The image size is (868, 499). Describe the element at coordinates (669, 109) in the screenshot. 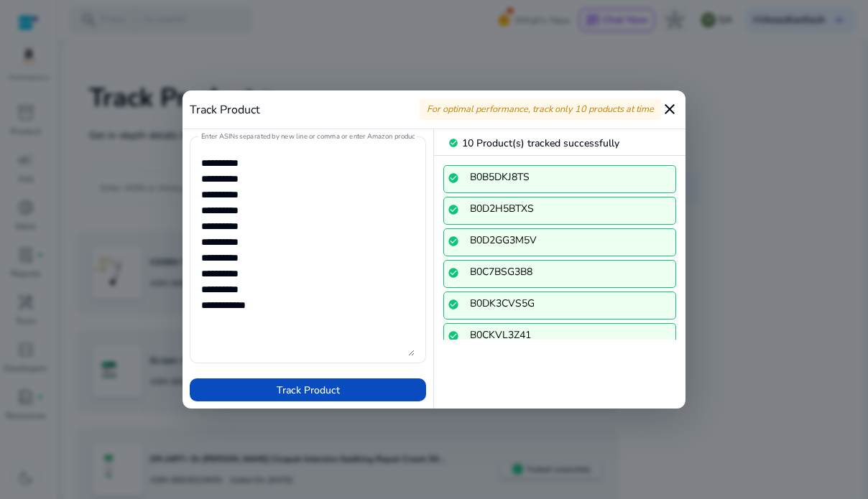

I see `mat-icon: close` at that location.